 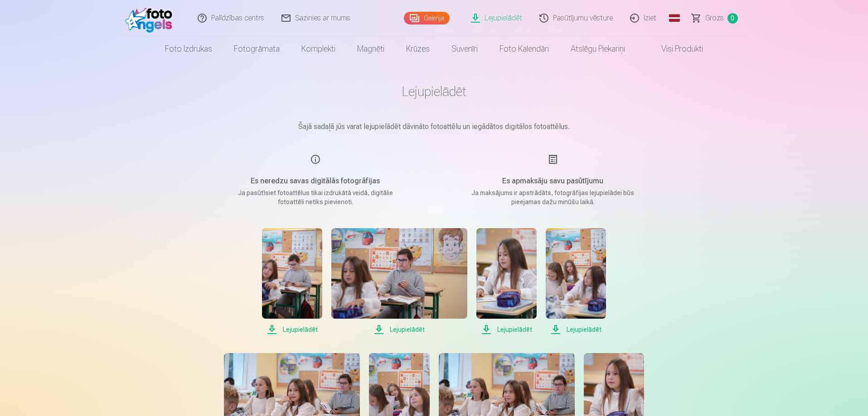 What do you see at coordinates (598, 49) in the screenshot?
I see `a: Atslēgu piekariņi` at bounding box center [598, 49].